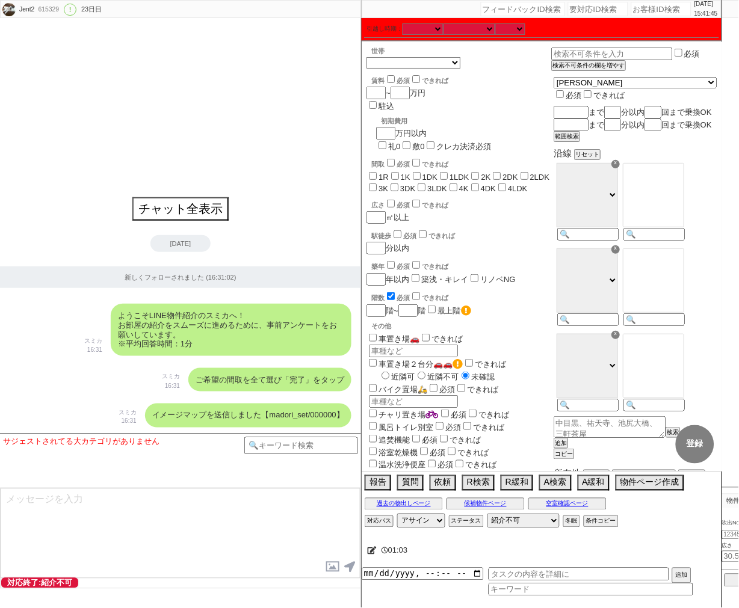 This screenshot has height=608, width=739. What do you see at coordinates (463, 146) in the screenshot?
I see `label: クレカ決済必須` at bounding box center [463, 146].